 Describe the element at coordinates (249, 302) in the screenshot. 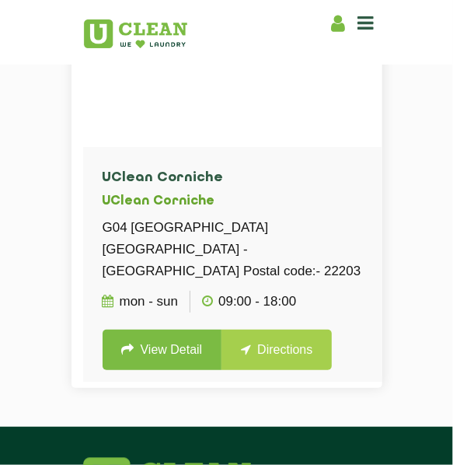

I see `p: 09:00 - 18:00` at that location.